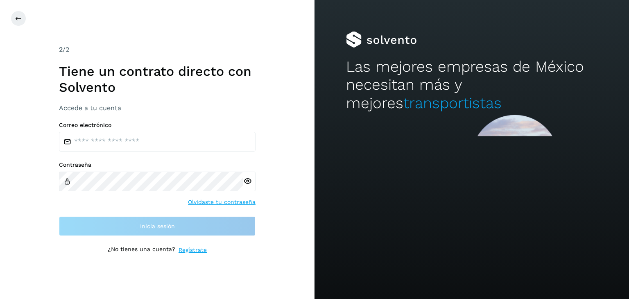 Image resolution: width=629 pixels, height=299 pixels. Describe the element at coordinates (157, 125) in the screenshot. I see `label: Correo electrónico` at that location.